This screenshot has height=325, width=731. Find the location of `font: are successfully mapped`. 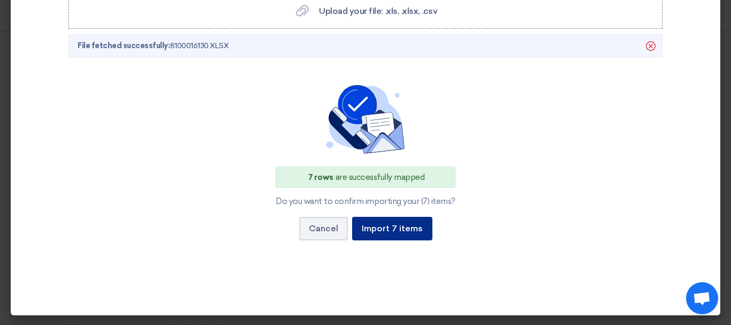

font: are successfully mapped is located at coordinates (380, 177).